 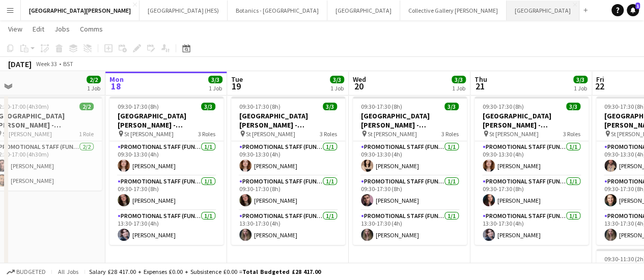 I want to click on span: Wed, so click(x=359, y=80).